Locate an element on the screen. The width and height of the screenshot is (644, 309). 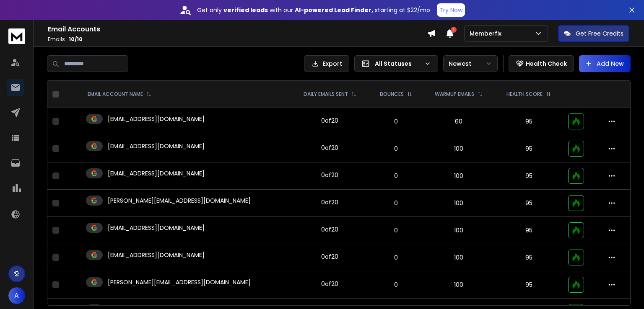
p: WARMUP EMAILS is located at coordinates (455, 94).